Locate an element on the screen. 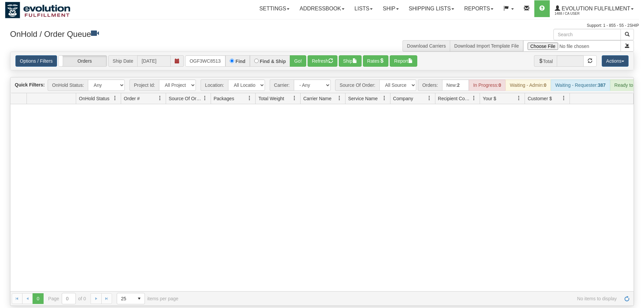  span: Page 0 is located at coordinates (38, 299).